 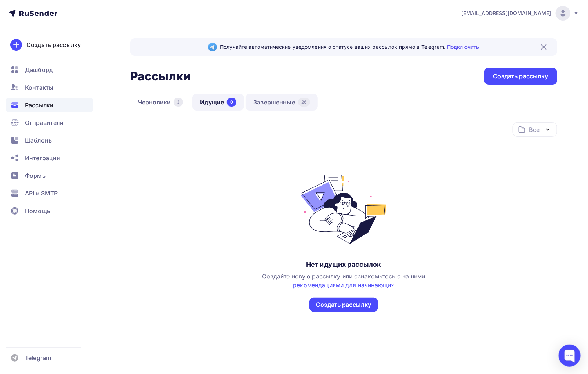 I want to click on div: Нет идущих рассылок, so click(x=343, y=264).